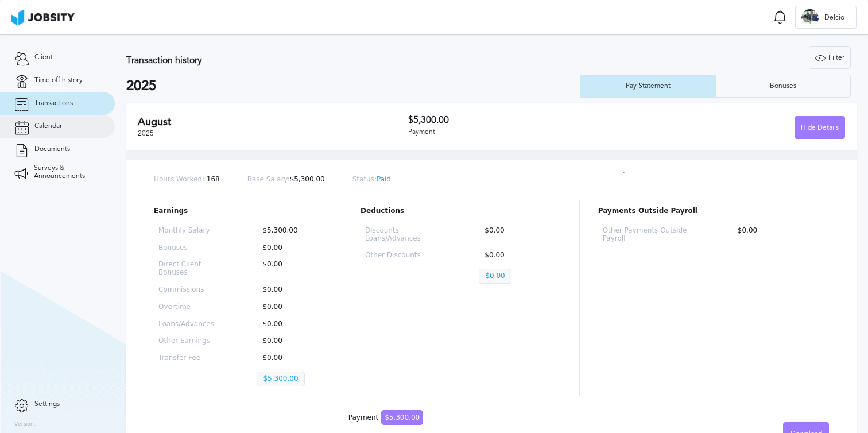 This screenshot has width=868, height=433. I want to click on div: Hide Details, so click(820, 128).